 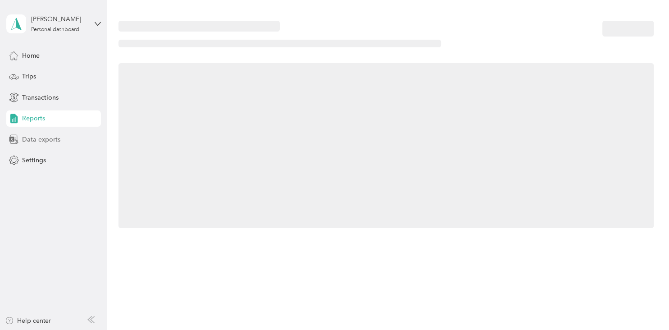 What do you see at coordinates (28, 320) in the screenshot?
I see `button: Help center` at bounding box center [28, 320].